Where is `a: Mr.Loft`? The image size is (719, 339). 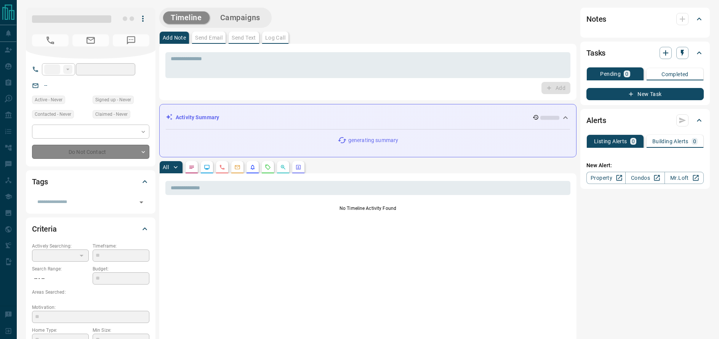 a: Mr.Loft is located at coordinates (684, 178).